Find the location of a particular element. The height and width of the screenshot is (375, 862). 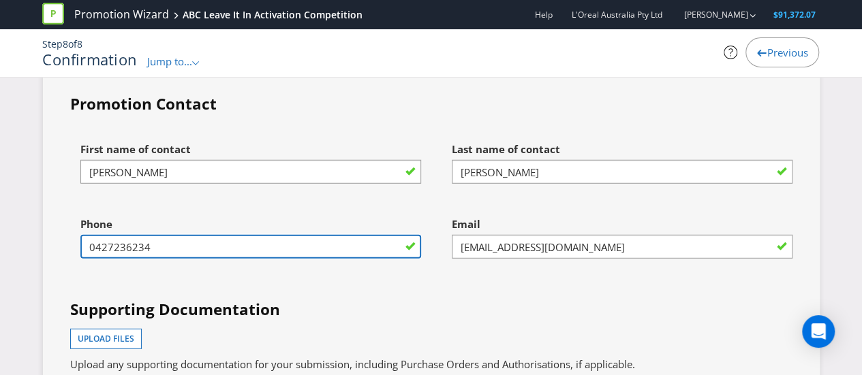

span: Upload any supporting documentation for your submission, including Purchase Orders and Authorisat... is located at coordinates (352, 365).